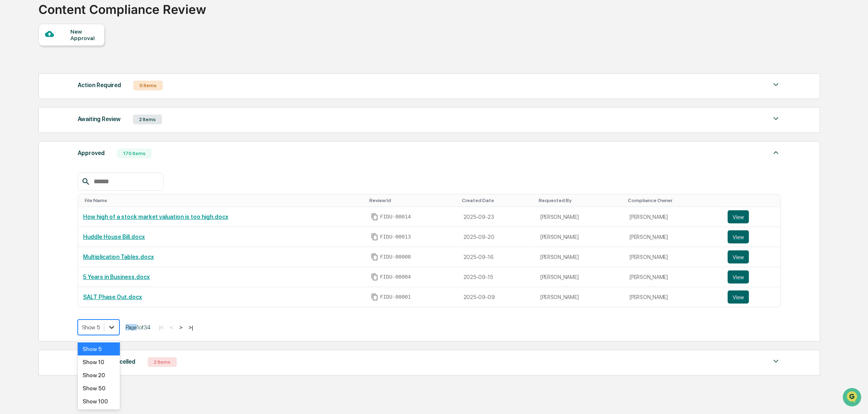 The width and height of the screenshot is (868, 414). What do you see at coordinates (138, 327) in the screenshot?
I see `span: Page 1 of 34` at bounding box center [138, 327].